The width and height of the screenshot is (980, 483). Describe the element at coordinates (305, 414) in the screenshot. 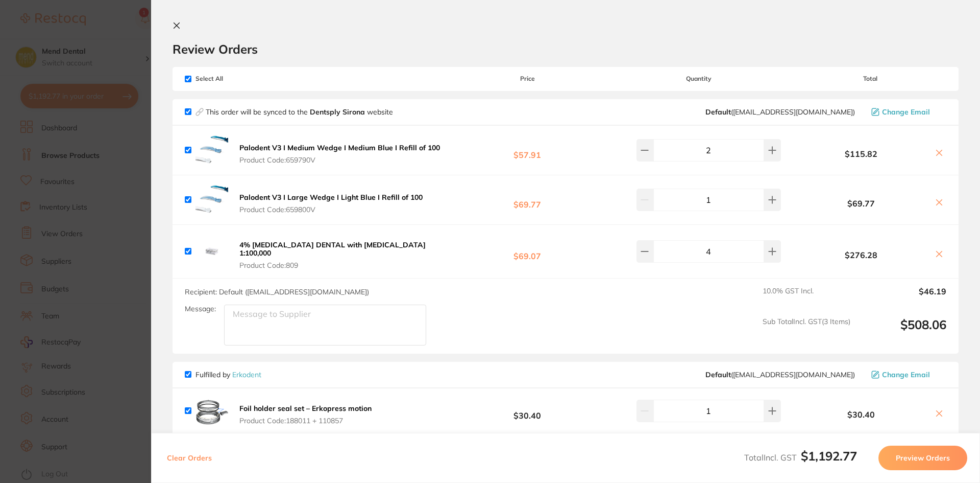

I see `button: Foil holder seal set – Erkopress motion Product Code:188011 + 110857` at that location.